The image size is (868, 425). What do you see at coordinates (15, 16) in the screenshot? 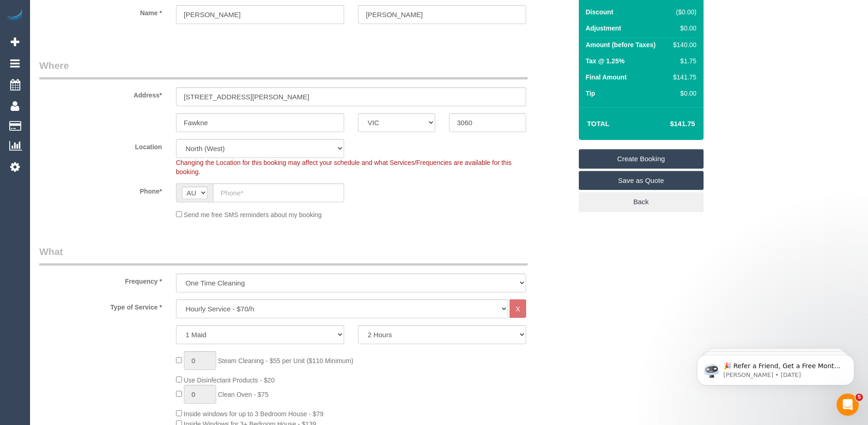
I see `a: Automaid Logo` at bounding box center [15, 16].